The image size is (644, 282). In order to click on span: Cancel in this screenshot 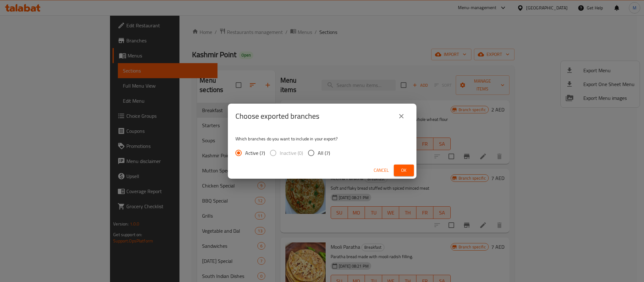, I will do `click(381, 170)`.